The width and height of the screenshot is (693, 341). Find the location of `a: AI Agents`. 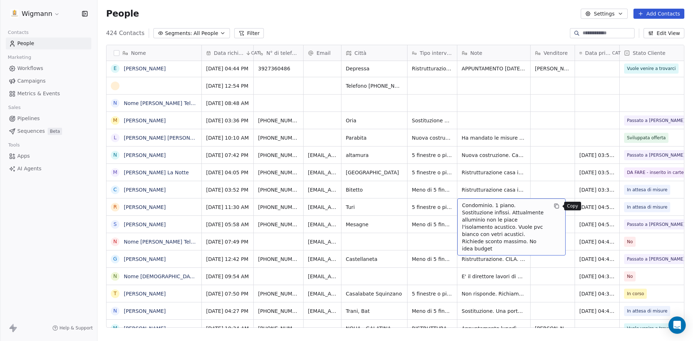

a: AI Agents is located at coordinates (48, 168).